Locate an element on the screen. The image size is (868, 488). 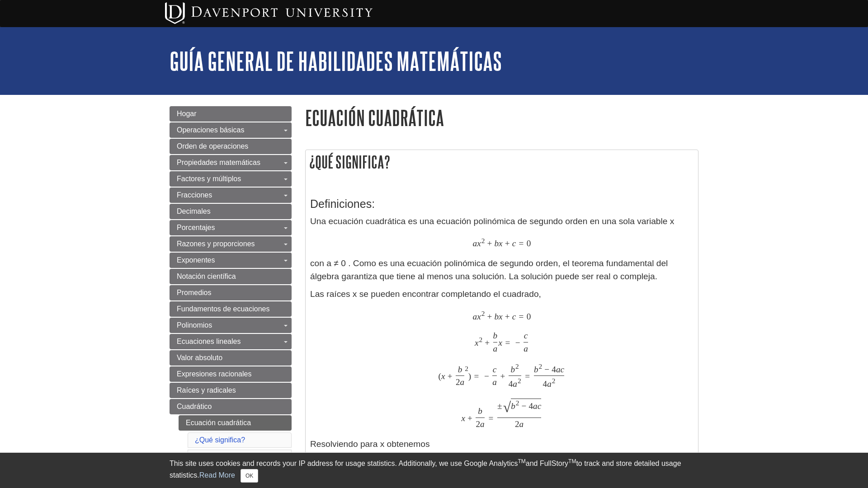
span: Ecuaciones lineales is located at coordinates (208, 341).